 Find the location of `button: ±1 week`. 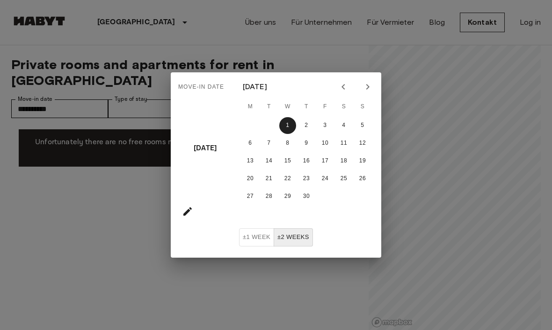

button: ±1 week is located at coordinates (256, 237).